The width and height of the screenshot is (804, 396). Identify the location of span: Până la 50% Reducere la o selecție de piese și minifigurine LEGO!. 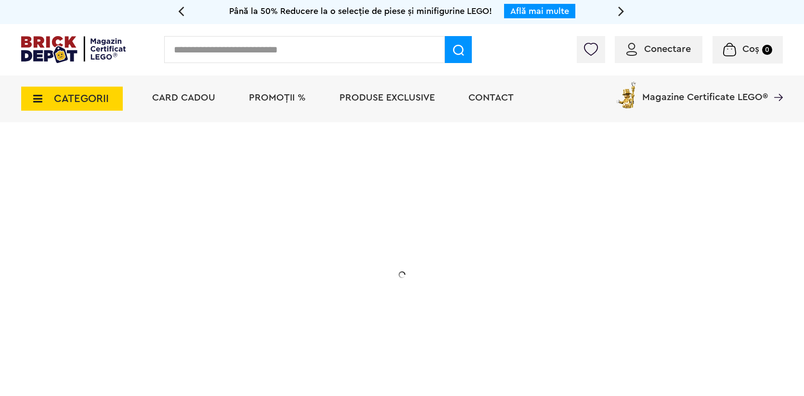
(361, 11).